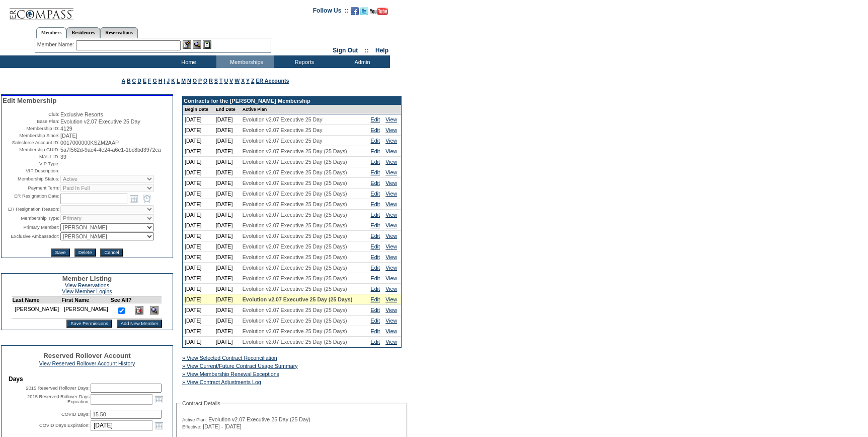 Image resolution: width=868 pixels, height=437 pixels. What do you see at coordinates (31, 218) in the screenshot?
I see `td: Membership Type:` at bounding box center [31, 218].